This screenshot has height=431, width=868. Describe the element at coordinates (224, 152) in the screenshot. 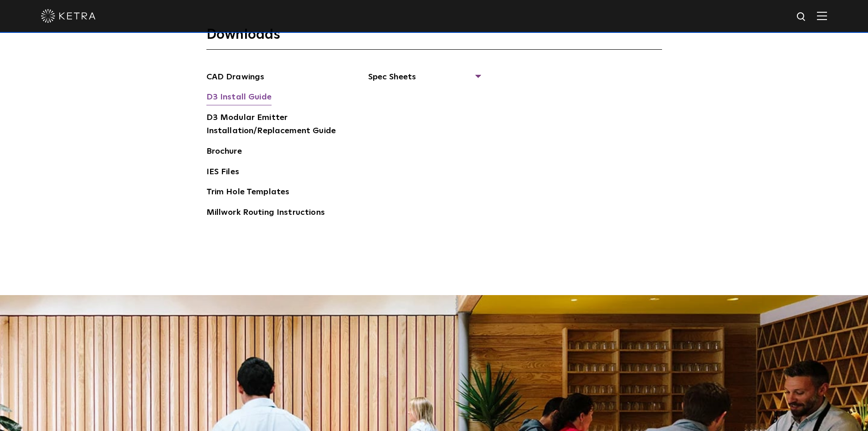

I see `a: Brochure` at that location.